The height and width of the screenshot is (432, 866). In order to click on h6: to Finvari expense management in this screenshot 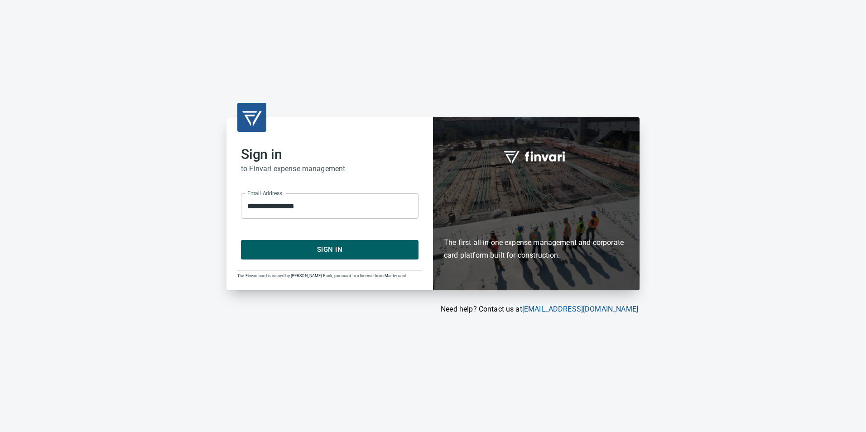, I will do `click(330, 169)`.